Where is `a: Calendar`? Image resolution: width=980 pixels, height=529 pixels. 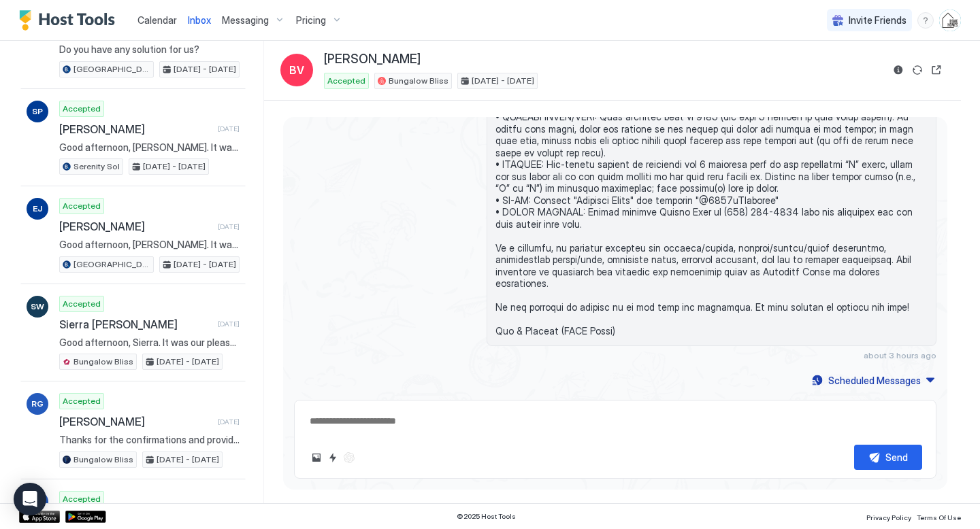
a: Calendar is located at coordinates (157, 20).